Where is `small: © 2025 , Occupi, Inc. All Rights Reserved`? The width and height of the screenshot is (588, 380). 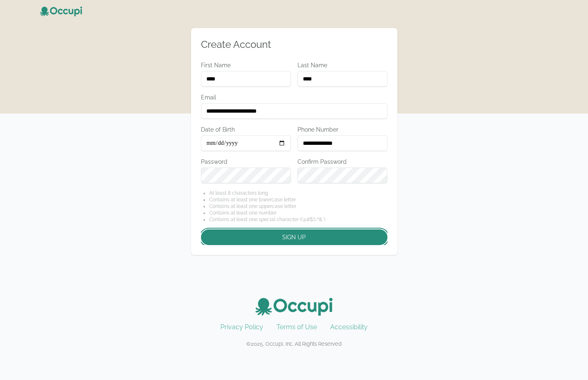 small: © 2025 , Occupi, Inc. All Rights Reserved is located at coordinates (294, 344).